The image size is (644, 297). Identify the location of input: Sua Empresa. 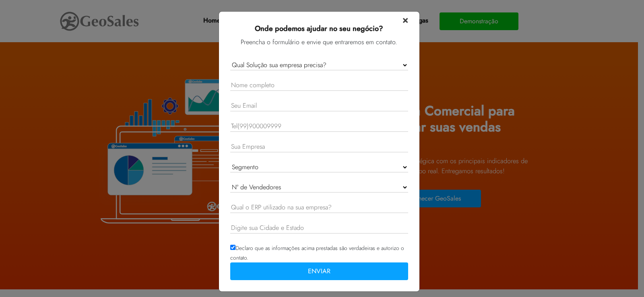
(319, 146).